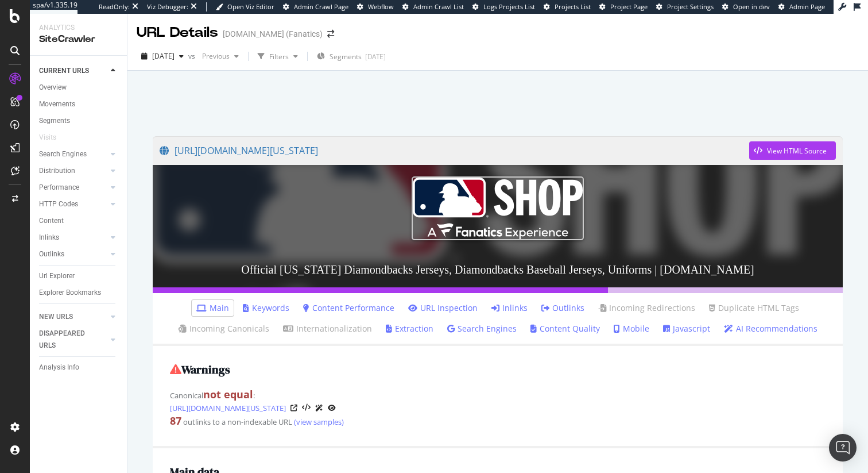 The width and height of the screenshot is (868, 473). I want to click on div: CURRENT URLS, so click(64, 71).